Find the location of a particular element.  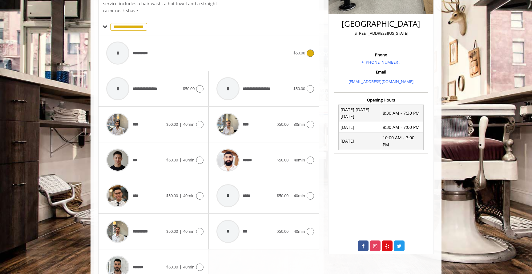

h3: Opening Hours is located at coordinates (381, 100).